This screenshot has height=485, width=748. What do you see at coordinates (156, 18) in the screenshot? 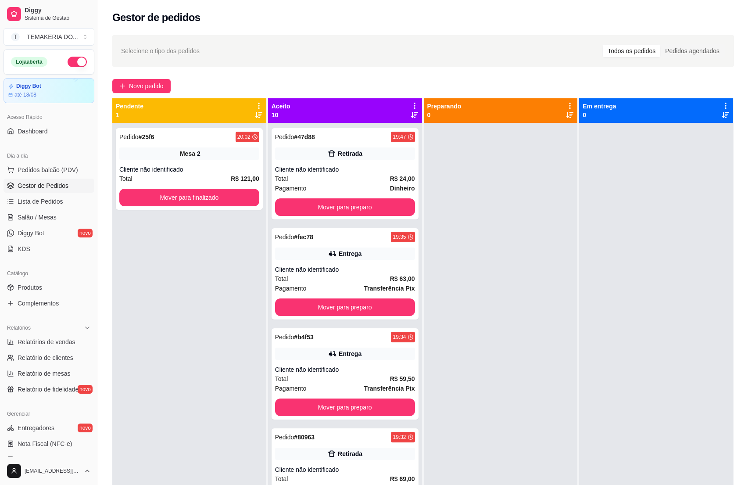
I see `h2: Gestor de pedidos` at bounding box center [156, 18].